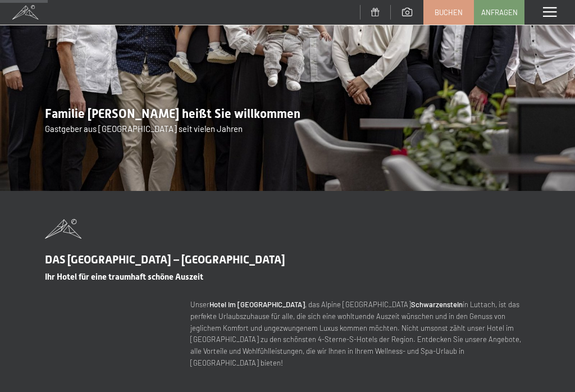  What do you see at coordinates (449, 12) in the screenshot?
I see `span: Buchen` at bounding box center [449, 12].